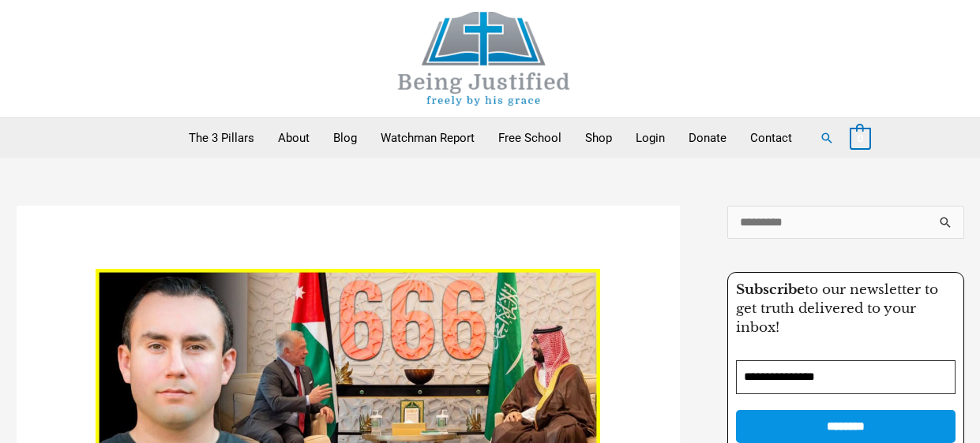  I want to click on a: Shop, so click(598, 138).